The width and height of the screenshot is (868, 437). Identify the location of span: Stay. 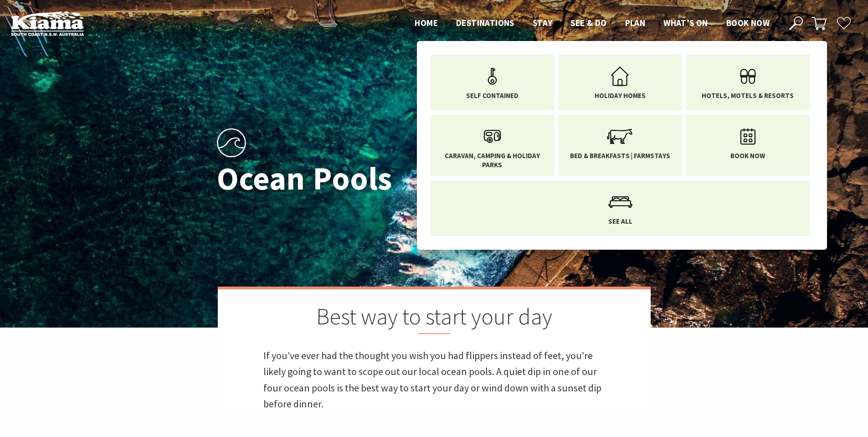
(543, 23).